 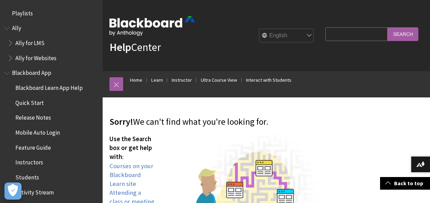 What do you see at coordinates (131, 148) in the screenshot?
I see `span: Use the Search box or get help with` at bounding box center [131, 148].